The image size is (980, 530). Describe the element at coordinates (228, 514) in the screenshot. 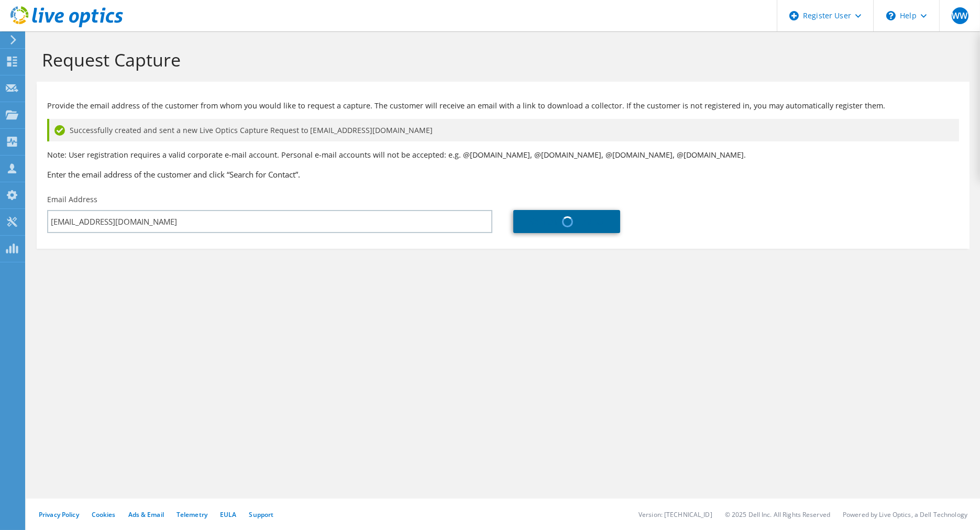

I see `a: EULA` at that location.